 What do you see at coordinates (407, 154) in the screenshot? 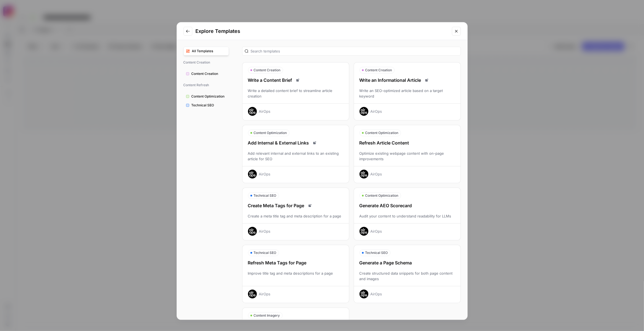
I see `button: Content OptimizationRefresh Article ContentOptimize existing webpage content with on-page improve...` at bounding box center [407, 154].